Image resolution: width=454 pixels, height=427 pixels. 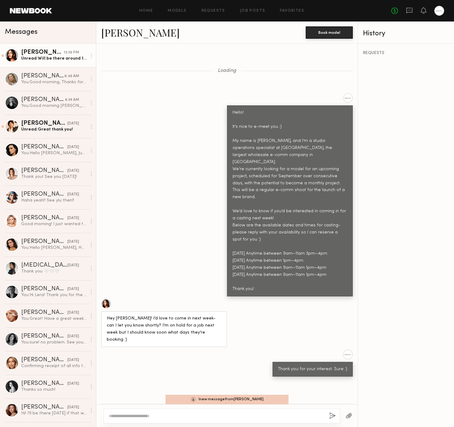 I want to click on a: Job Posts, so click(x=252, y=11).